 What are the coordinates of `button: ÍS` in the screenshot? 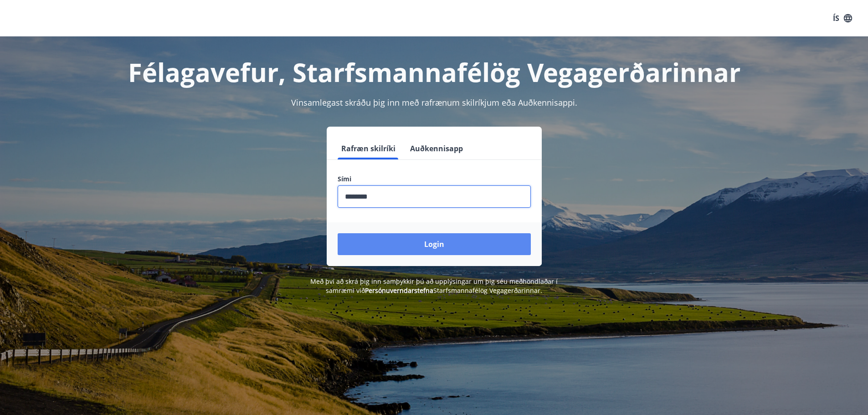 It's located at (842, 18).